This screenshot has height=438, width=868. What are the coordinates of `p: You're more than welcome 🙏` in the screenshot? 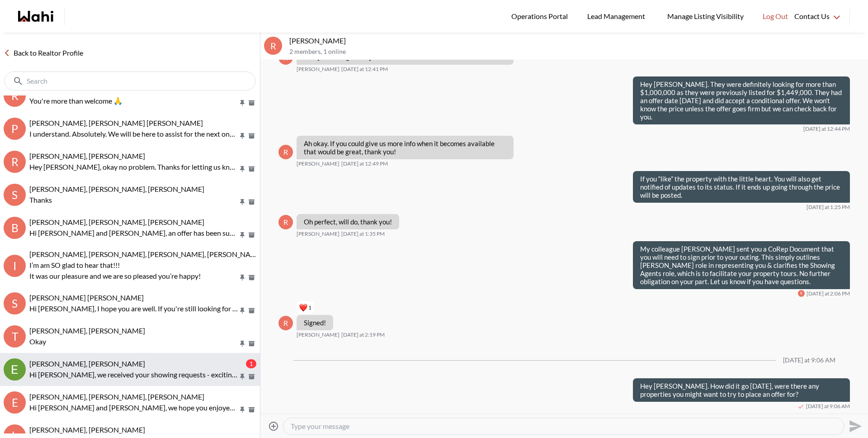 It's located at (134, 101).